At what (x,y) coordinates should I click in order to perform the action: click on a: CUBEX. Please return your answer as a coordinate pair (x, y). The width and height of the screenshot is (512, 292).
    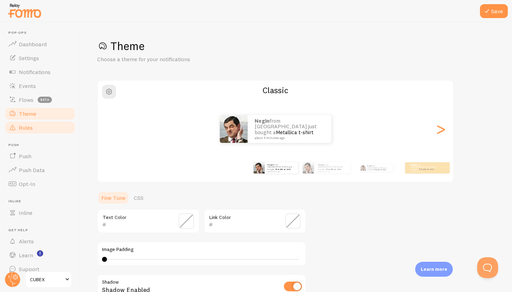
    Looking at the image, I should click on (48, 280).